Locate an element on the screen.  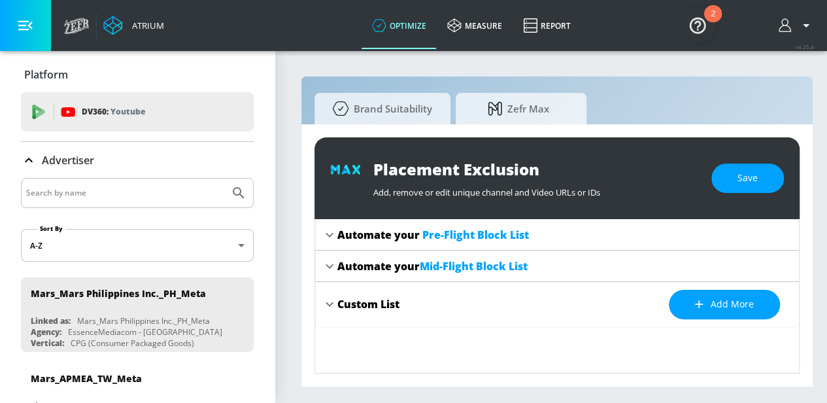
span: Save is located at coordinates (747, 178).